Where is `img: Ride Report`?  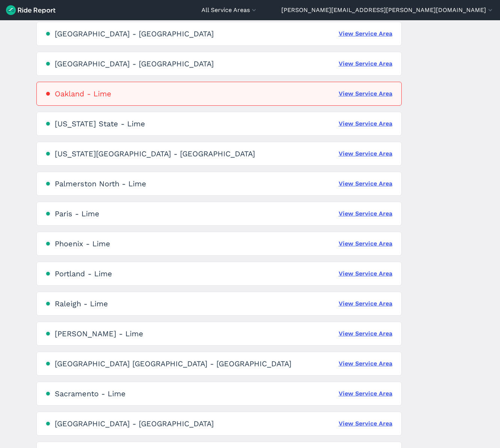 img: Ride Report is located at coordinates (31, 10).